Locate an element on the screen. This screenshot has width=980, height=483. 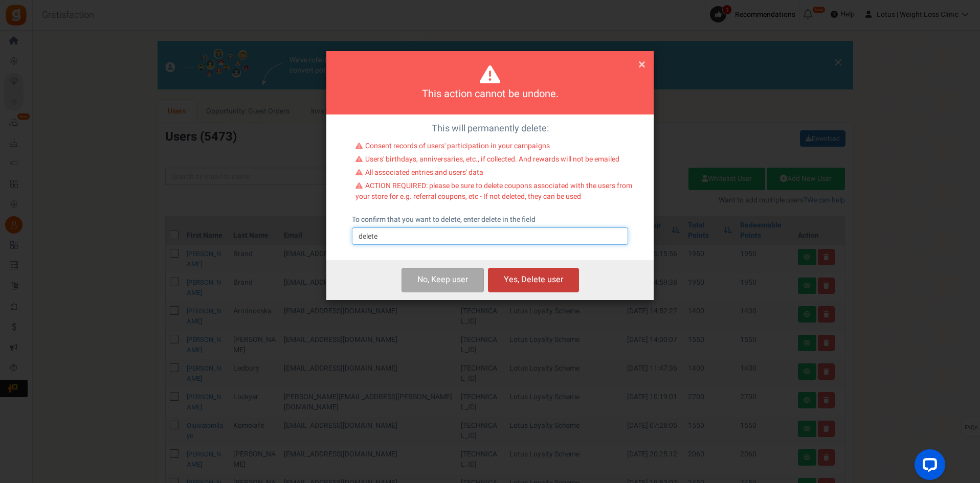
li: ACTION REQUIRED: please be sure to delete coupons associated with the users from your store for e... is located at coordinates (494, 193).